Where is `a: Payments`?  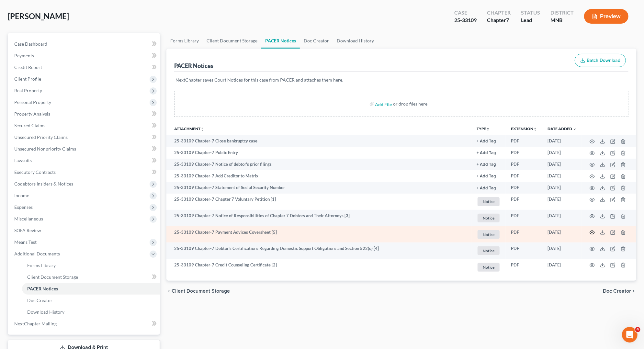
a: Payments is located at coordinates (85, 56).